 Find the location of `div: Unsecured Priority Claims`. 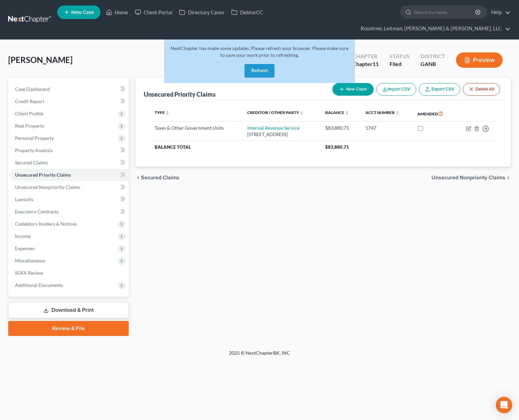

div: Unsecured Priority Claims is located at coordinates (180, 94).